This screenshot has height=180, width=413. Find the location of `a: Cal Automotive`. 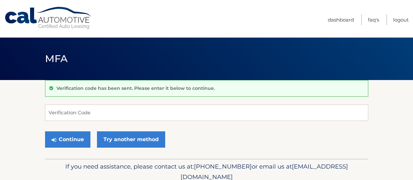

a: Cal Automotive is located at coordinates (48, 18).